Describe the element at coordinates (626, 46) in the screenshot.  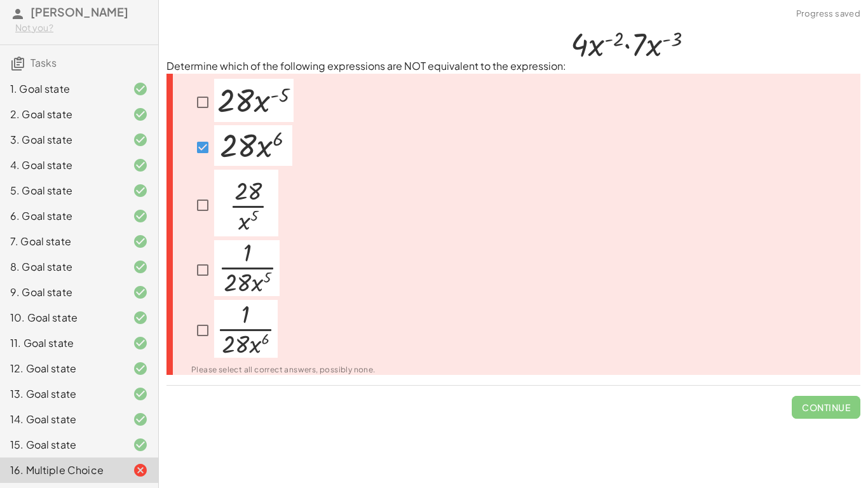
I see `img: 4229b24f4f3e89f7684edc0d5cea8ab271348e3dc095ec29b0c4fa1de2a59f42.png` at that location.